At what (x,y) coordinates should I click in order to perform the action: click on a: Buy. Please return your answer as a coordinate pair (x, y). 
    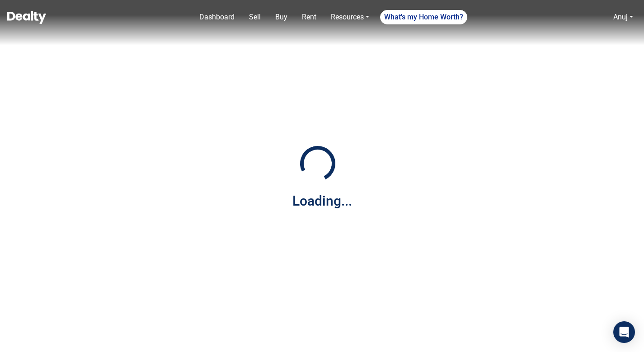
    Looking at the image, I should click on (281, 17).